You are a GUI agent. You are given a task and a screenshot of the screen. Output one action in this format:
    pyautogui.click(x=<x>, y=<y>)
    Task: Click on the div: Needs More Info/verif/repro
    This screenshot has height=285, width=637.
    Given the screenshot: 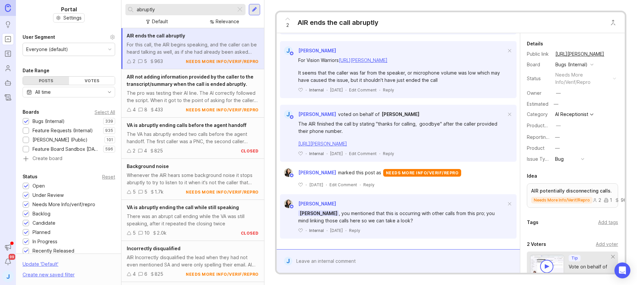 What is the action you would take?
    pyautogui.click(x=64, y=205)
    